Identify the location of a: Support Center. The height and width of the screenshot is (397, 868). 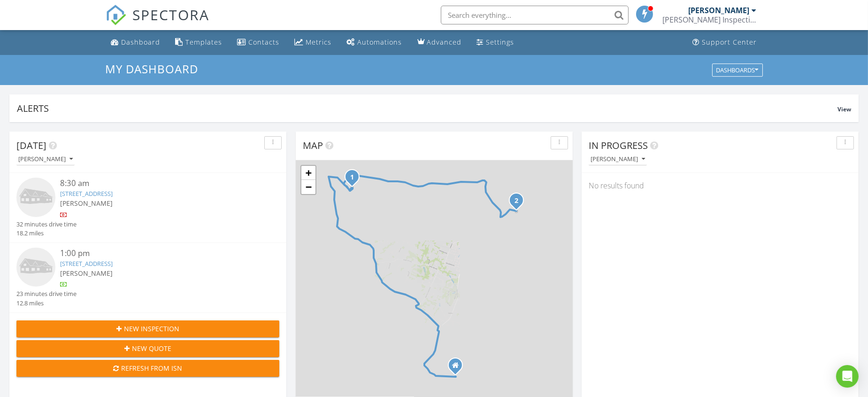
(725, 43).